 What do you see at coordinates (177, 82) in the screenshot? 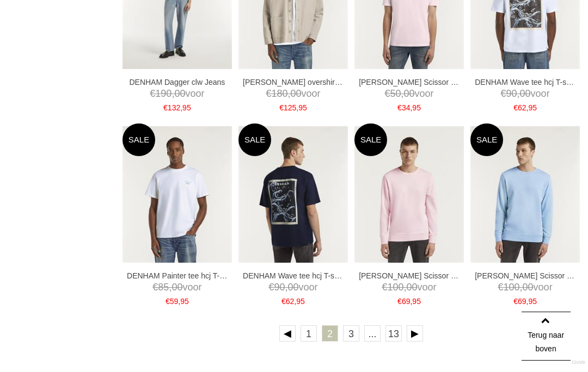
I see `a: DENHAM Dagger clw Jeans` at bounding box center [177, 82].